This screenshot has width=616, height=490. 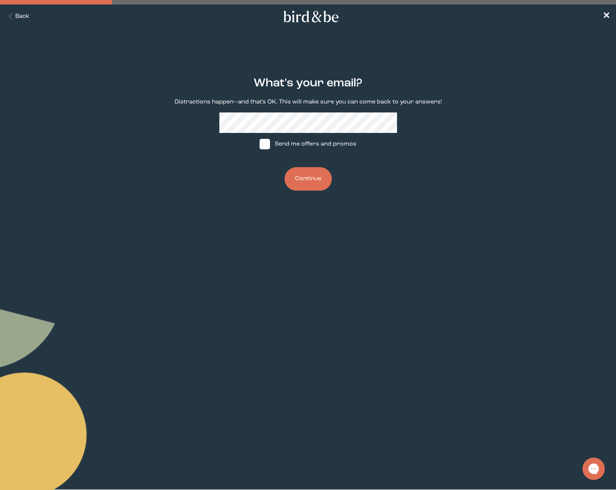 What do you see at coordinates (17, 16) in the screenshot?
I see `button: Back Button` at bounding box center [17, 16].